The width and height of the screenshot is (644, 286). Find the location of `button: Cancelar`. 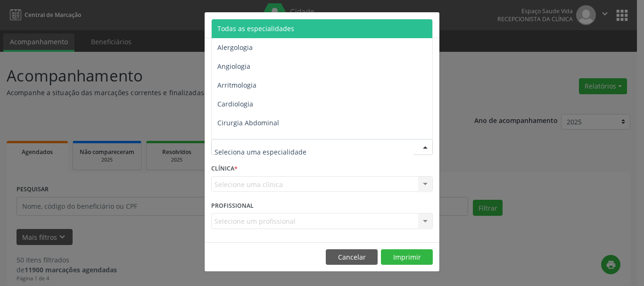

button: Cancelar is located at coordinates (351, 257).